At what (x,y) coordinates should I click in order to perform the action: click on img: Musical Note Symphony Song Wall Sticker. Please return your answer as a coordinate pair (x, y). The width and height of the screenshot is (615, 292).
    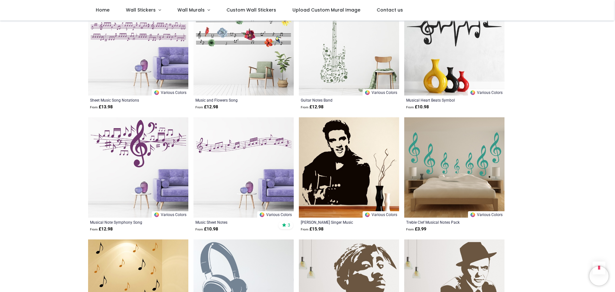
    Looking at the image, I should click on (138, 167).